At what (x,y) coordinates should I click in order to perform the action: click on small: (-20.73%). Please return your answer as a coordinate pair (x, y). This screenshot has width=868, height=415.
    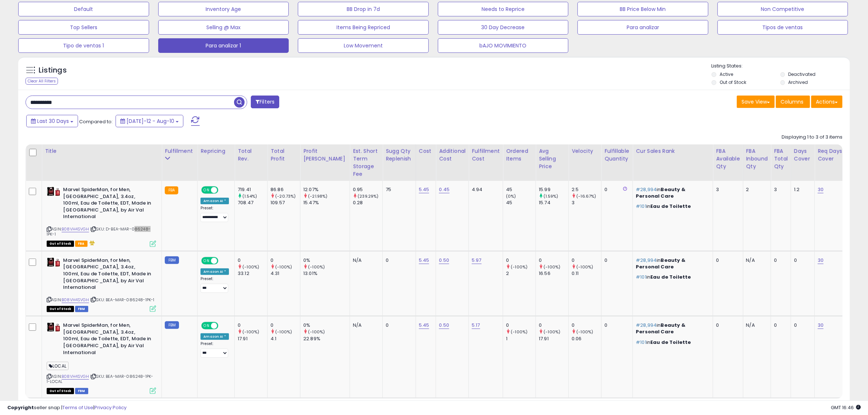
    Looking at the image, I should click on (286, 196).